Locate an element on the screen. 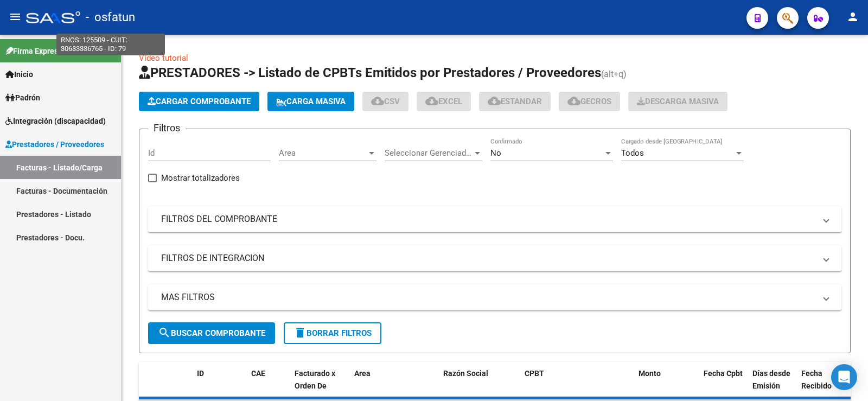 The height and width of the screenshot is (401, 868). span: - osfatun is located at coordinates (110, 17).